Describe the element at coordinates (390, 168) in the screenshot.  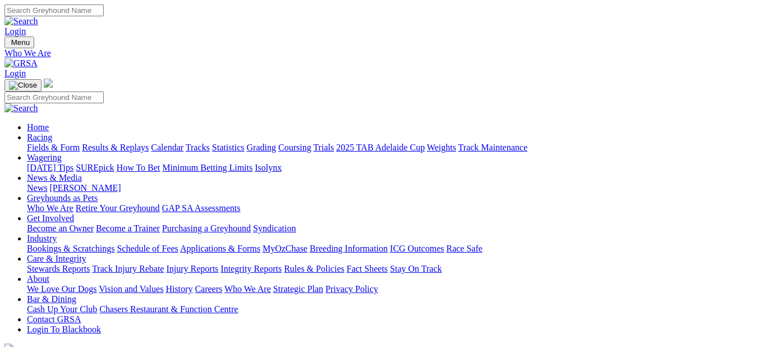
I see `div: Wagering` at that location.